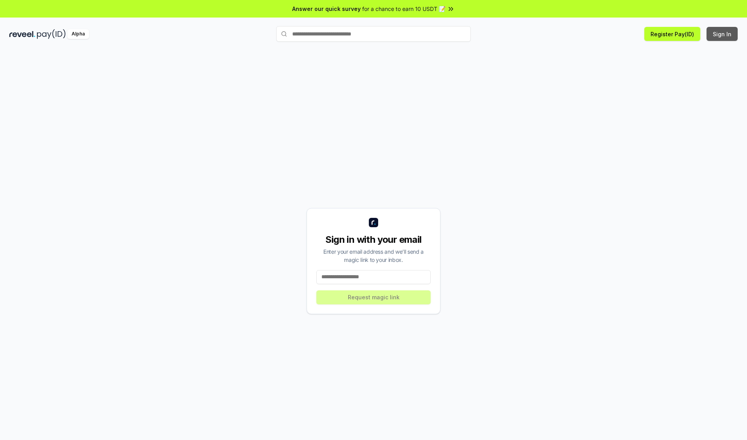  I want to click on button: Sign In, so click(723, 34).